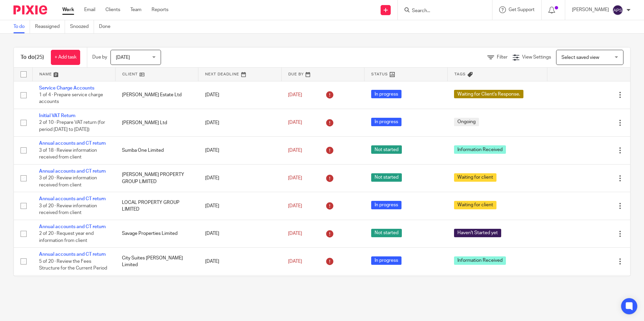 The image size is (644, 321). What do you see at coordinates (82, 26) in the screenshot?
I see `a: Snoozed` at bounding box center [82, 26].